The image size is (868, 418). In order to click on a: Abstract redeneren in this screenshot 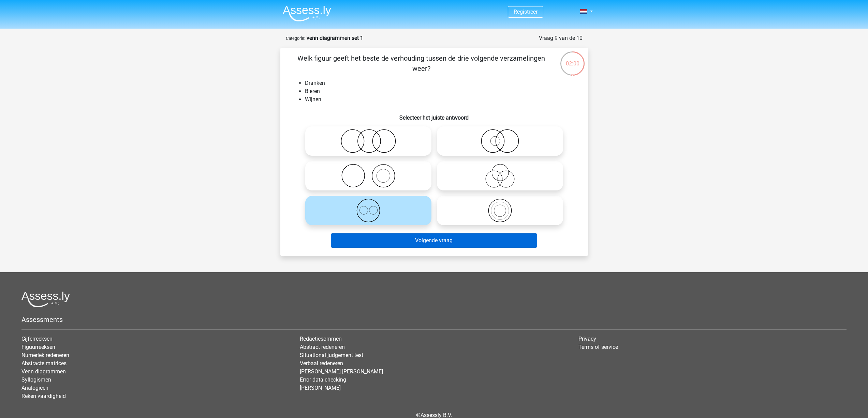, I will do `click(322, 347)`.